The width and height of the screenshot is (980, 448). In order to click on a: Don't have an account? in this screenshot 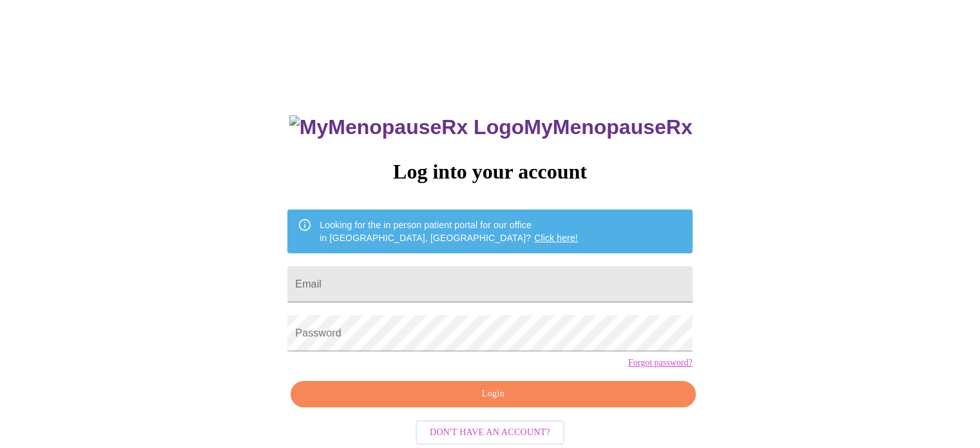, I will do `click(490, 430)`.